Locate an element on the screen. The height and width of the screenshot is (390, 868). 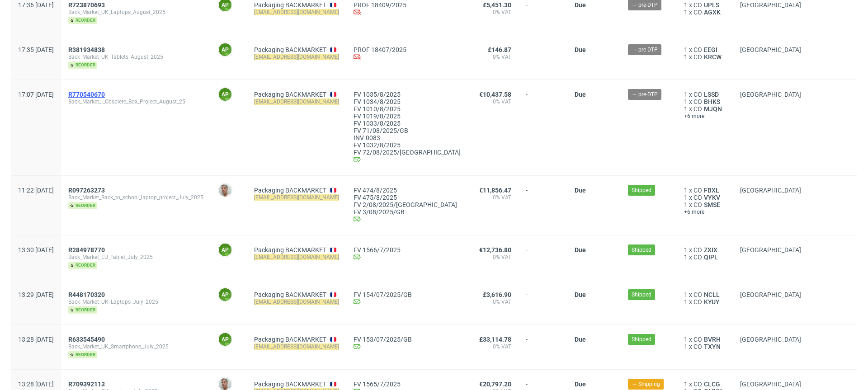
a: R709392113 is located at coordinates (87, 384).